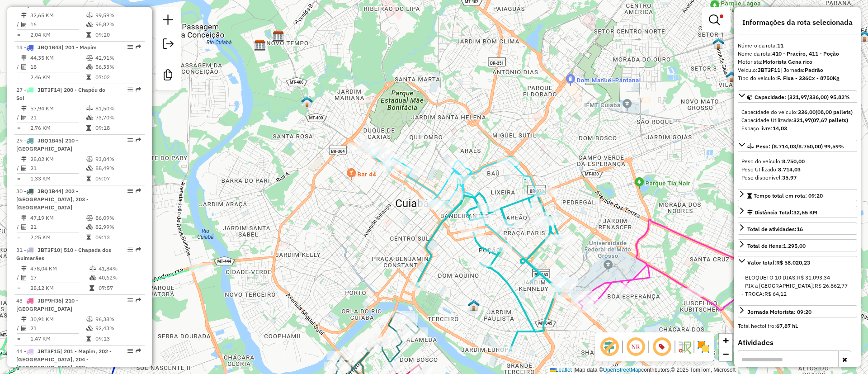 The height and width of the screenshot is (374, 868). I want to click on td: 81,50%, so click(118, 109).